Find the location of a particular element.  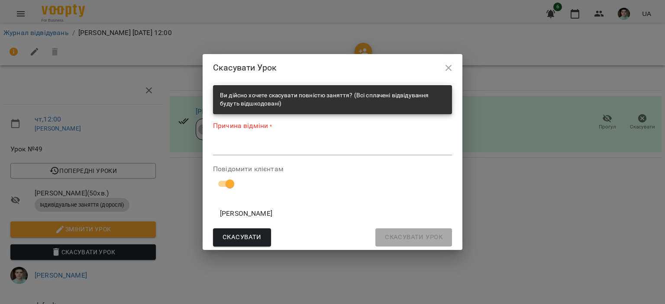

span: Скасувати is located at coordinates (242, 238).